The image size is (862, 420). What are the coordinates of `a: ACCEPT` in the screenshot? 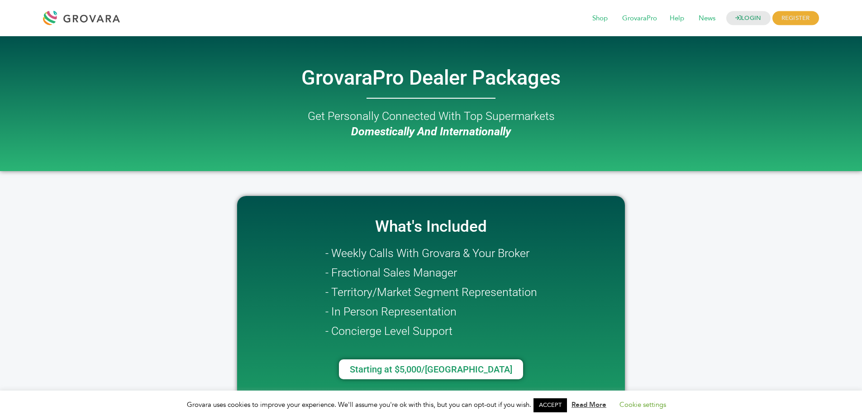 It's located at (550, 405).